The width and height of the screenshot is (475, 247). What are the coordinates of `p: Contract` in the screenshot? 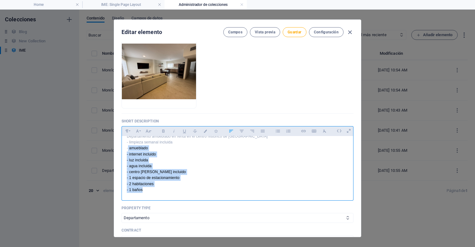 It's located at (238, 230).